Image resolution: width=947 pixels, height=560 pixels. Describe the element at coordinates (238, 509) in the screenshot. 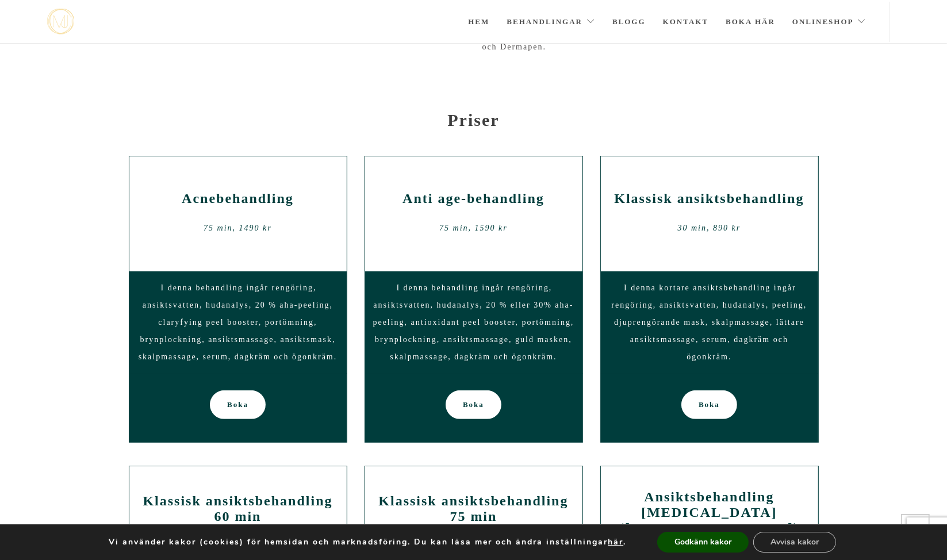

I see `h2: Klassisk ansiktsbehandling 60 min` at that location.